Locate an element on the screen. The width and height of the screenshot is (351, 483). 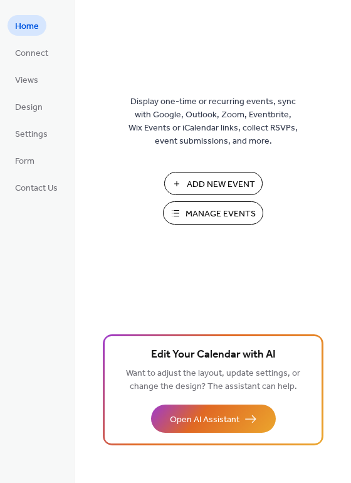
a: Settings is located at coordinates (31, 133).